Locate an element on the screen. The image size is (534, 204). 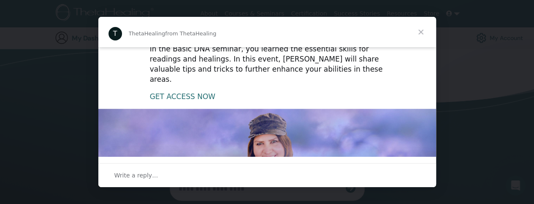
div: Profile image for ThetaHealing is located at coordinates (115, 34).